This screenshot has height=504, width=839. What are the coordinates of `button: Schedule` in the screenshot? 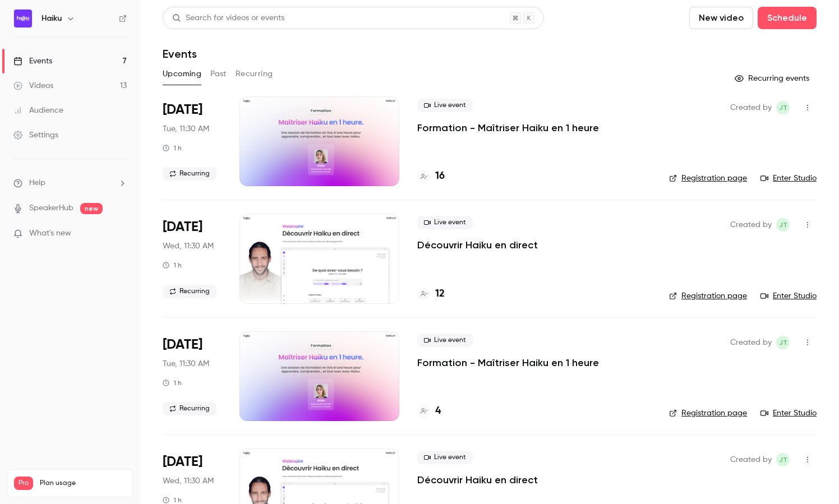 It's located at (787, 18).